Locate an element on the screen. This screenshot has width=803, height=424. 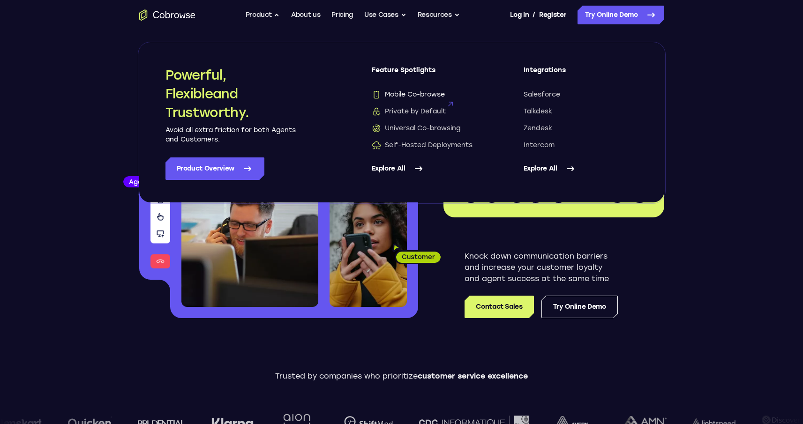
p: Knock down communication barriers and increase your customer loyalty and agent success at the sam... is located at coordinates (541, 268).